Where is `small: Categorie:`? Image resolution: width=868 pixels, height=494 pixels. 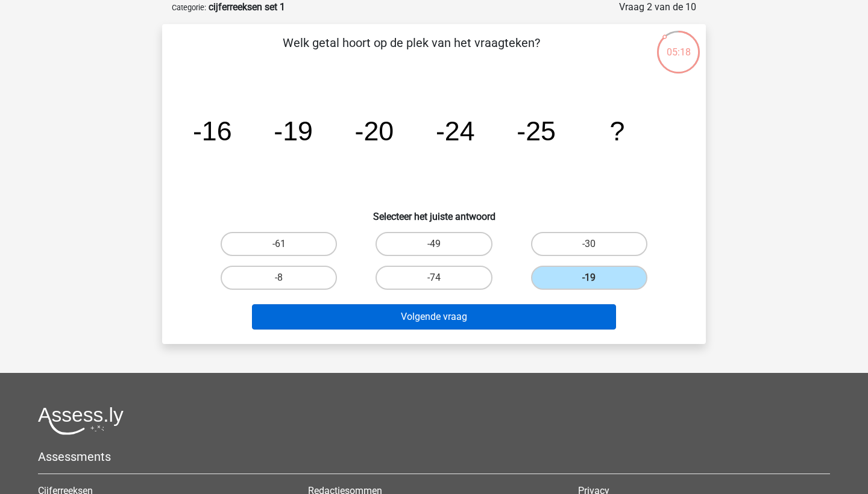
small: Categorie: is located at coordinates (189, 7).